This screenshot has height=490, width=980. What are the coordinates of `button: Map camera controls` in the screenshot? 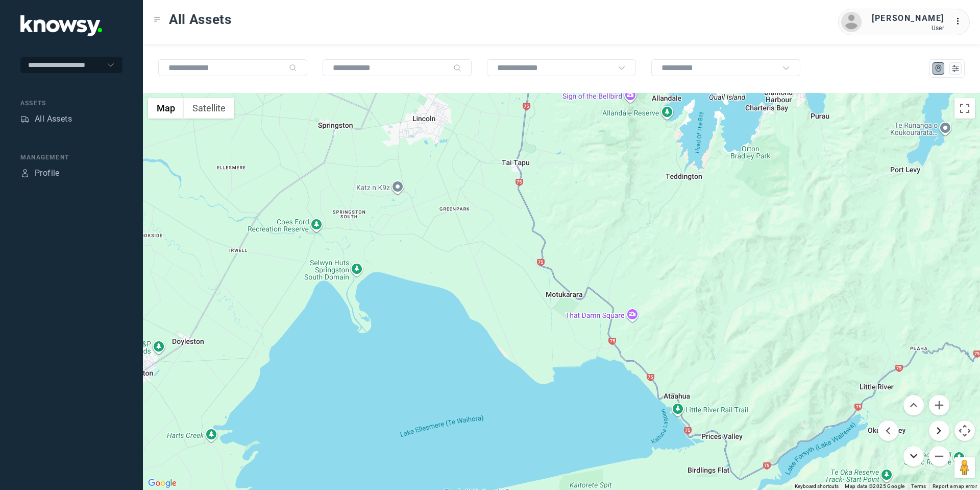 It's located at (965, 431).